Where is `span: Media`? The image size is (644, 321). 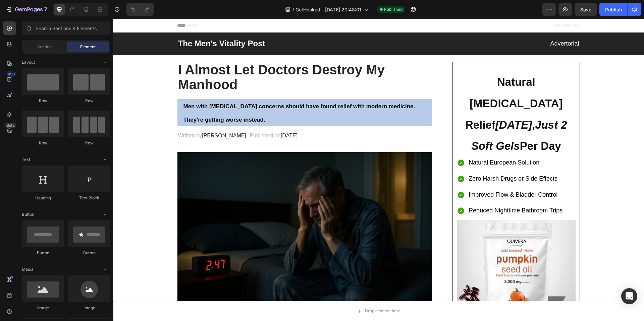 span: Media is located at coordinates (27, 269).